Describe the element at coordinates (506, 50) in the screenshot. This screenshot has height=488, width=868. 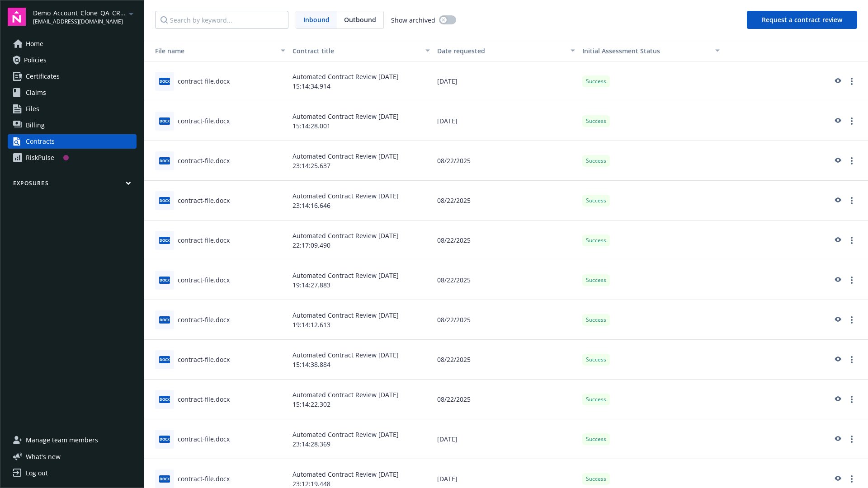
I see `button: Date requested` at that location.